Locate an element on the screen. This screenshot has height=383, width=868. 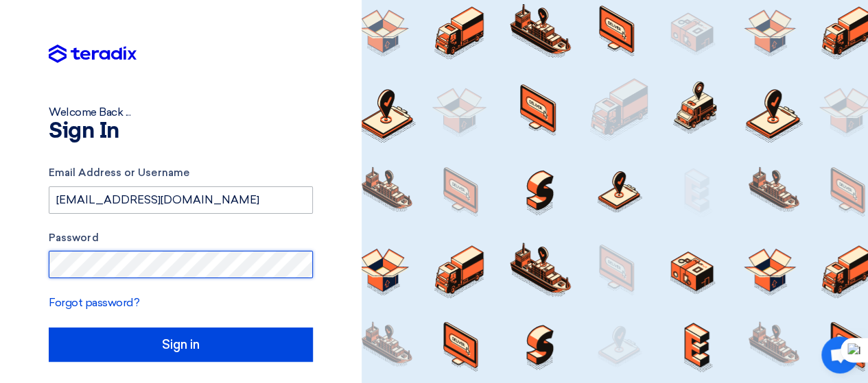
div: Welcome Back ... is located at coordinates (180, 113).